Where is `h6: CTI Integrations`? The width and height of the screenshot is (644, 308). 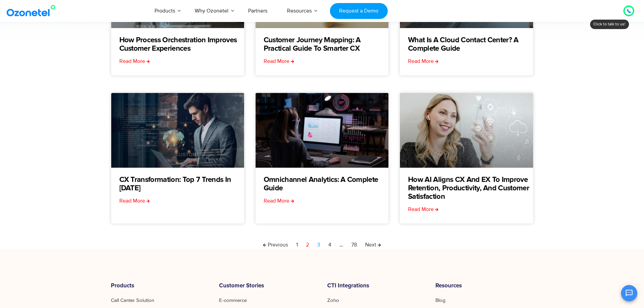 h6: CTI Integrations is located at coordinates (376, 286).